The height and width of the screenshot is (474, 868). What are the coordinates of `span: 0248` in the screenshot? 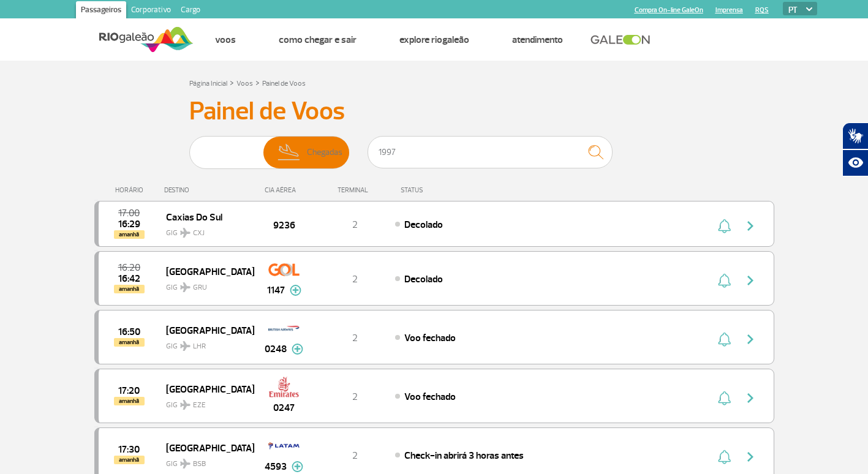 It's located at (276, 349).